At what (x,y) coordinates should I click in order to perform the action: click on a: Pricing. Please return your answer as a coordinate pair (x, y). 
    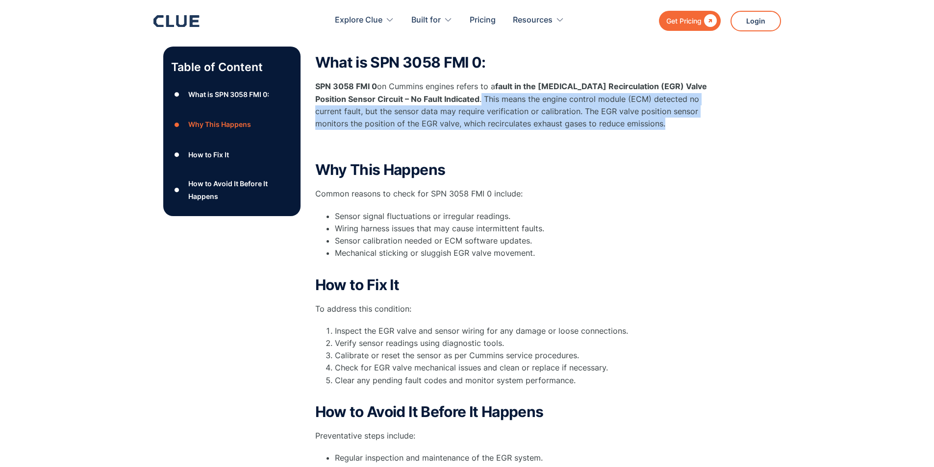
    Looking at the image, I should click on (483, 20).